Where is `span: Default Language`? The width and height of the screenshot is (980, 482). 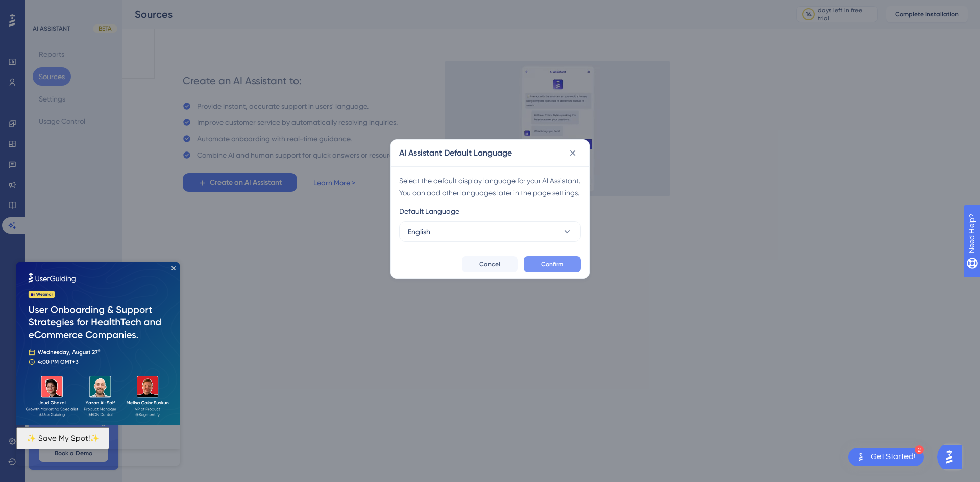
span: Default Language is located at coordinates (429, 211).